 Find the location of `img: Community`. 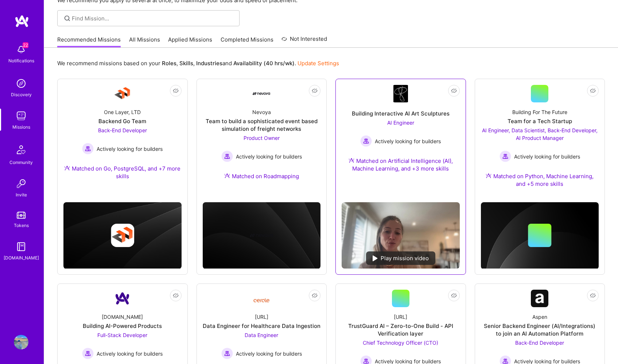

img: Community is located at coordinates (21, 150).